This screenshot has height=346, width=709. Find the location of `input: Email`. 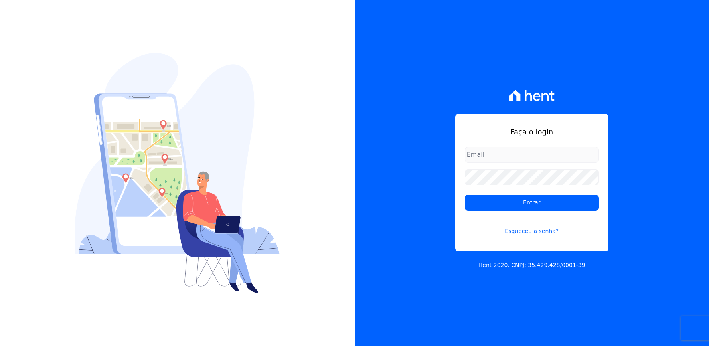

input: Email is located at coordinates (532, 155).